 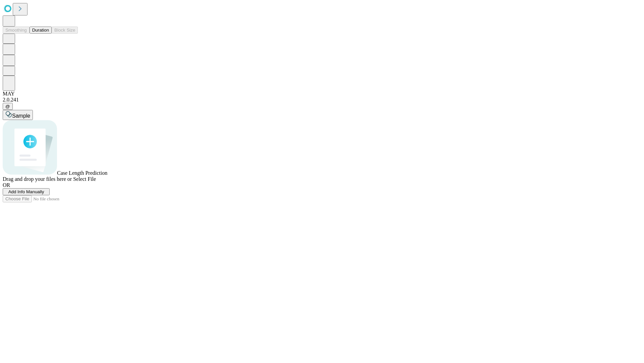 I want to click on span: Drag and drop your files here or, so click(x=38, y=179).